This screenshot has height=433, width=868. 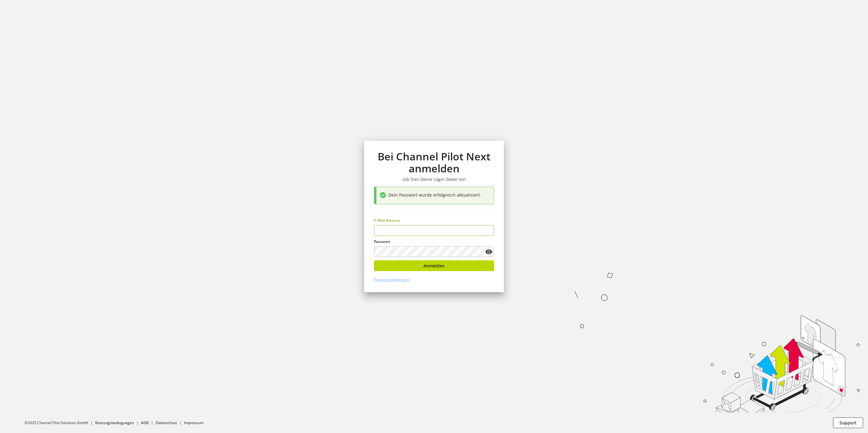 I want to click on span: Anmelden, so click(x=434, y=265).